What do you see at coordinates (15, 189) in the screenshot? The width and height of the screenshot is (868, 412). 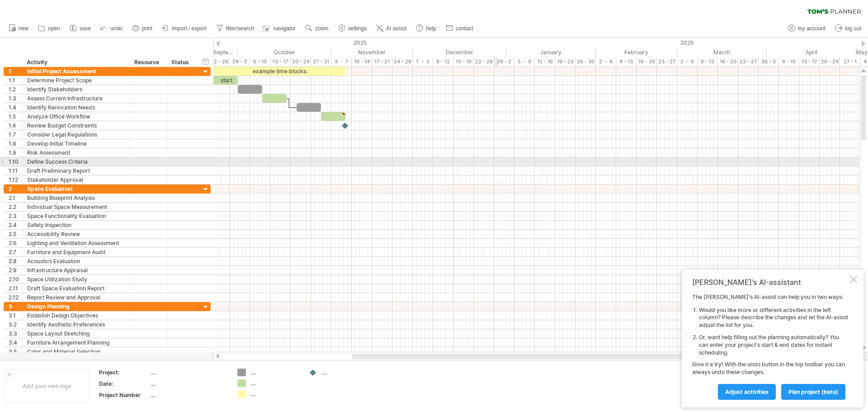 I see `div: 2` at bounding box center [15, 189].